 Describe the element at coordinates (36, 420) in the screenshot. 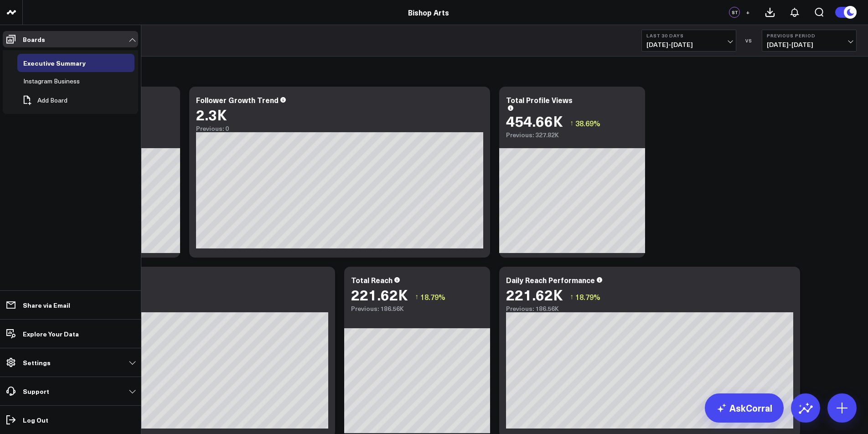

I see `p: Log Out` at that location.